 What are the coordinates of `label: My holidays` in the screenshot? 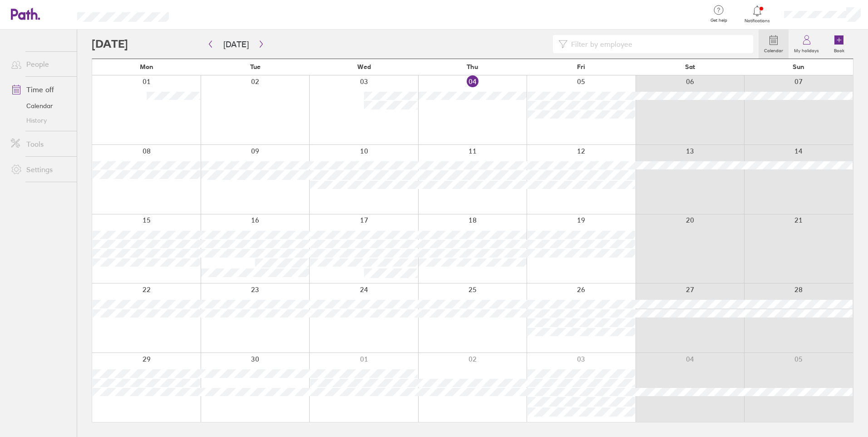 It's located at (806, 49).